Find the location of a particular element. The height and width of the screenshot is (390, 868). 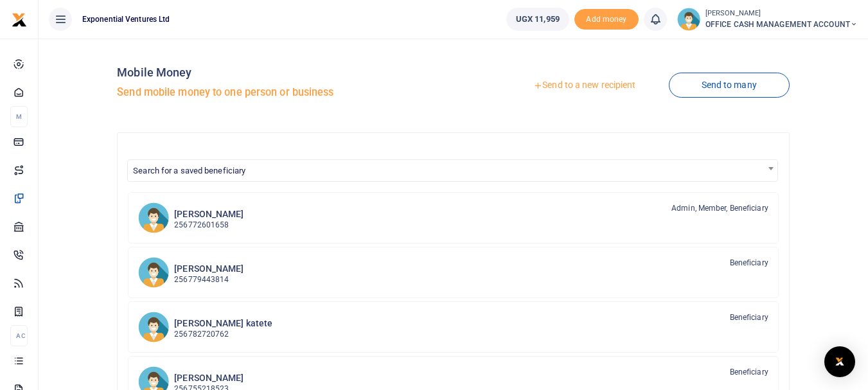

p: 256772601658 is located at coordinates (208, 224).